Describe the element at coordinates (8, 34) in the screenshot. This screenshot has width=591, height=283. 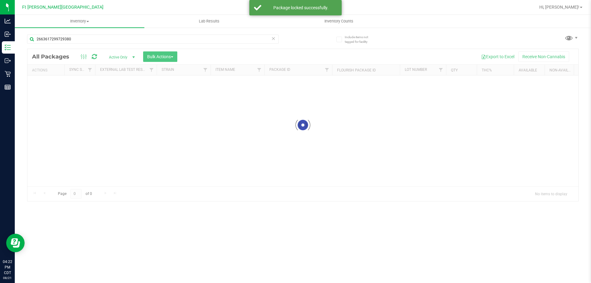
I see `inline-svg: Inbound` at that location.